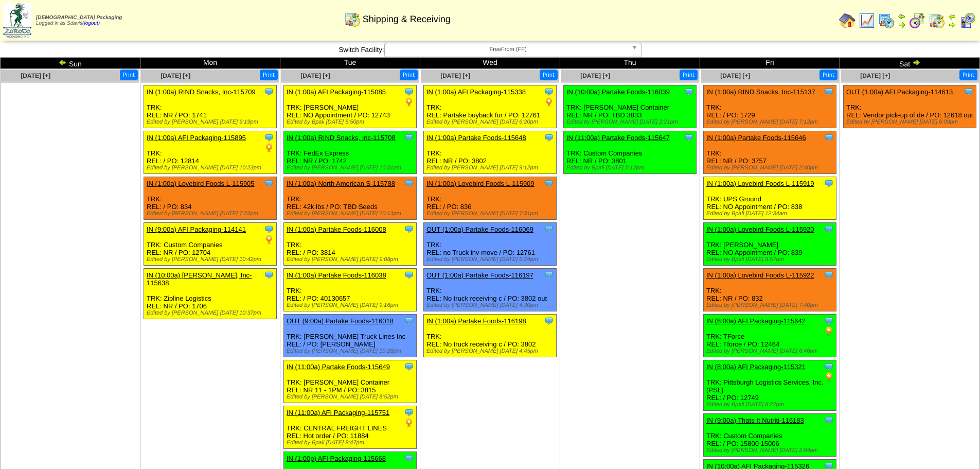 The width and height of the screenshot is (980, 469). Describe the element at coordinates (17, 20) in the screenshot. I see `img: zoroco-logo-small.webp` at that location.